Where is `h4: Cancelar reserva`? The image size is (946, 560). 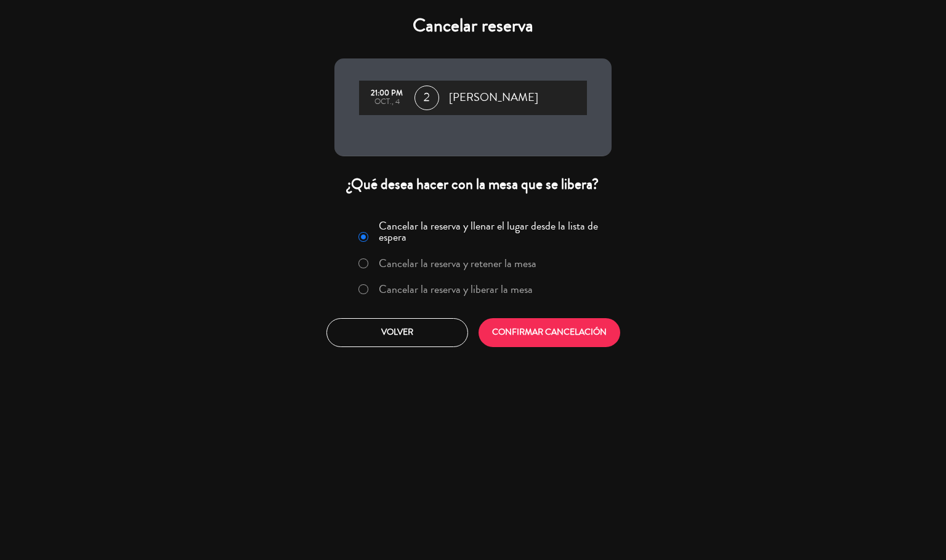
h4: Cancelar reserva is located at coordinates (473, 25).